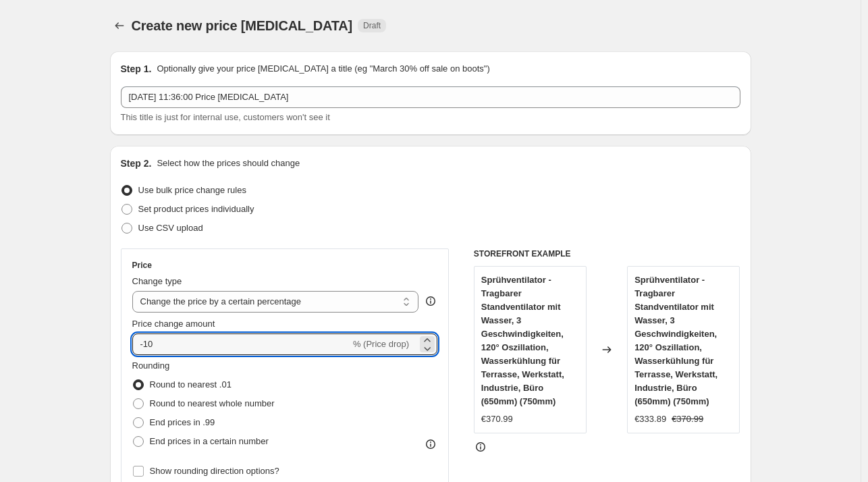  I want to click on span: Round to nearest .01, so click(190, 384).